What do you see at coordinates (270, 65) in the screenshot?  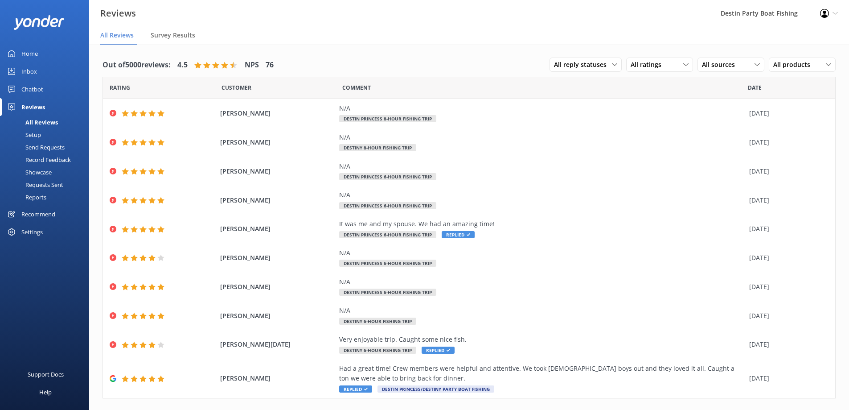 I see `h4: 76` at bounding box center [270, 65].